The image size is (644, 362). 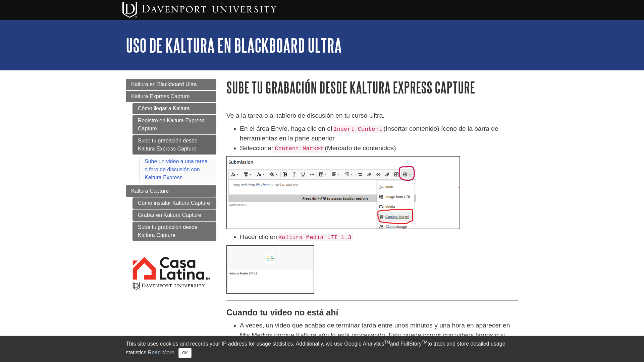 I want to click on a: Kaltura en Blackboard Ultra, so click(x=171, y=84).